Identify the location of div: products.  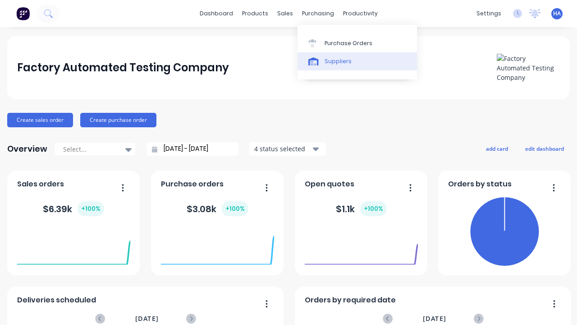
(255, 14).